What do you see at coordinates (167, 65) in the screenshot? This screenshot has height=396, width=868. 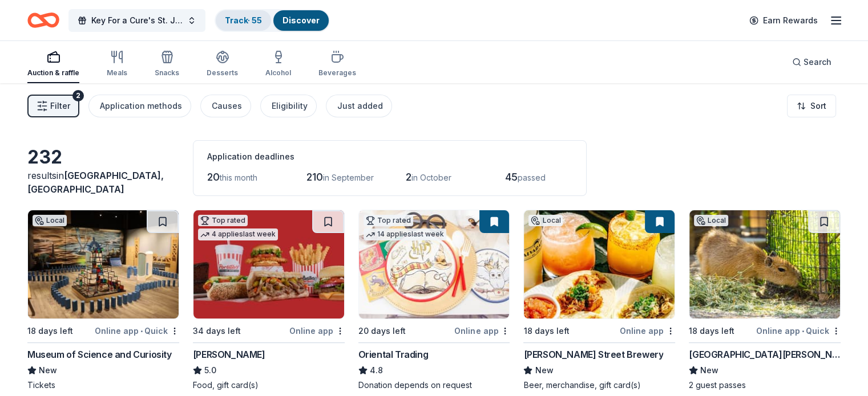 I see `button: Snacks` at bounding box center [167, 65].